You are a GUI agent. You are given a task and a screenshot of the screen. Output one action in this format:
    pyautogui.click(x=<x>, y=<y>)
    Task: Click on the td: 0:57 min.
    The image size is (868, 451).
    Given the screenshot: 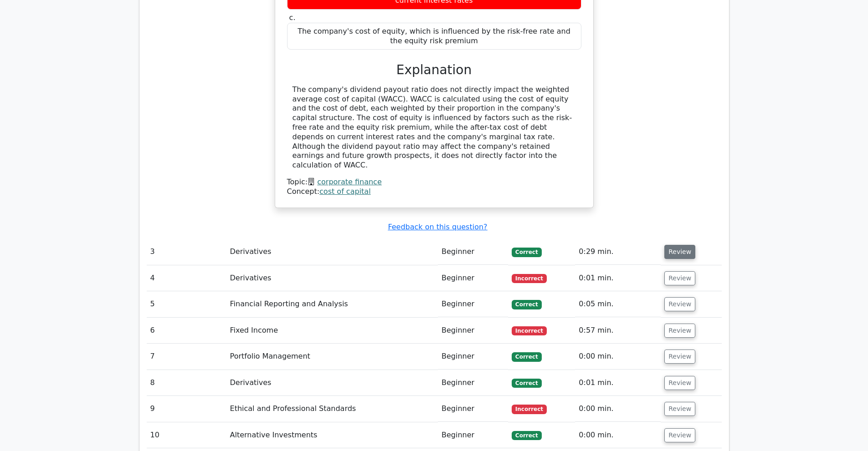 What is the action you would take?
    pyautogui.click(x=618, y=330)
    